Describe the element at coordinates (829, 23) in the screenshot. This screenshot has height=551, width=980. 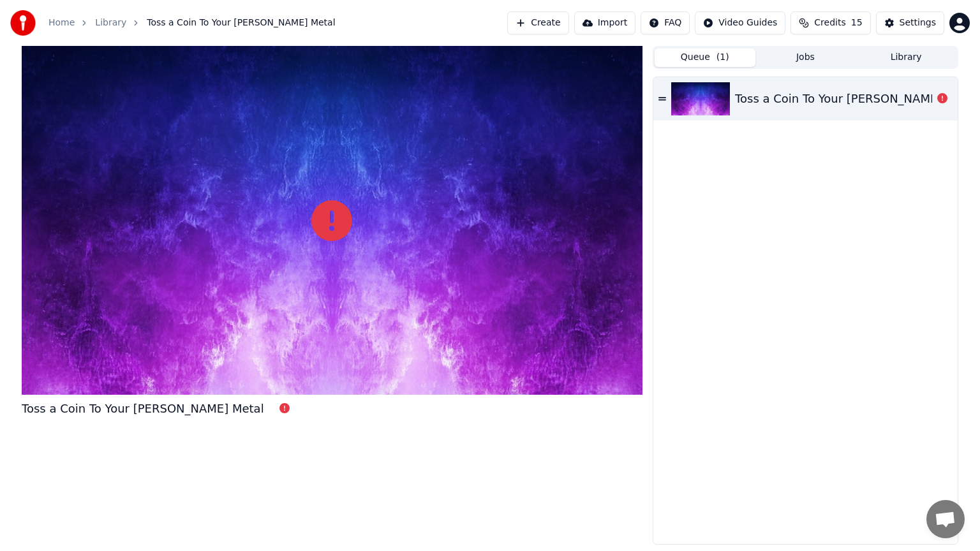
I see `span: Credits` at that location.